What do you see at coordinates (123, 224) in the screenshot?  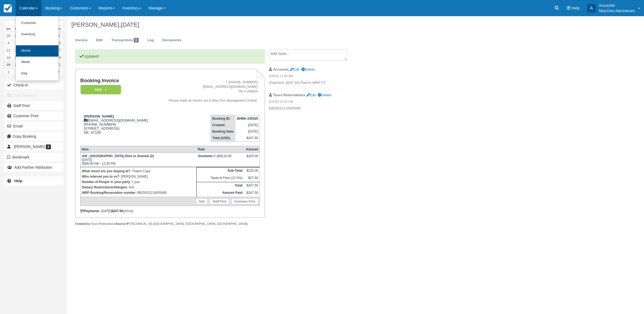 I see `strong: Source IP:` at bounding box center [123, 224].